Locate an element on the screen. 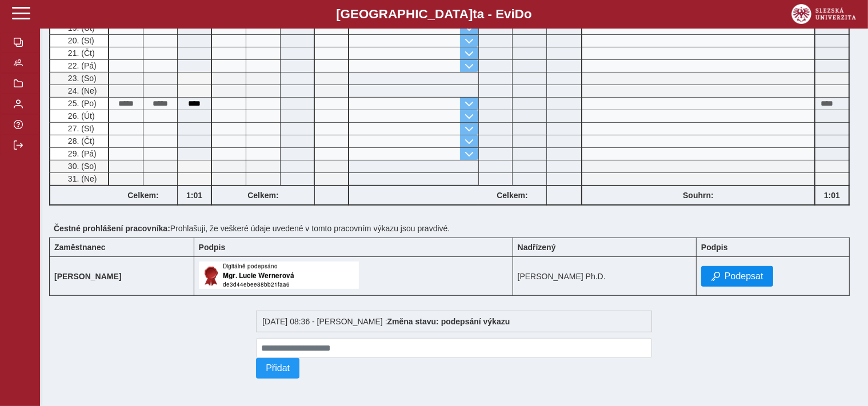  span: 26. (Út) is located at coordinates (80, 116).